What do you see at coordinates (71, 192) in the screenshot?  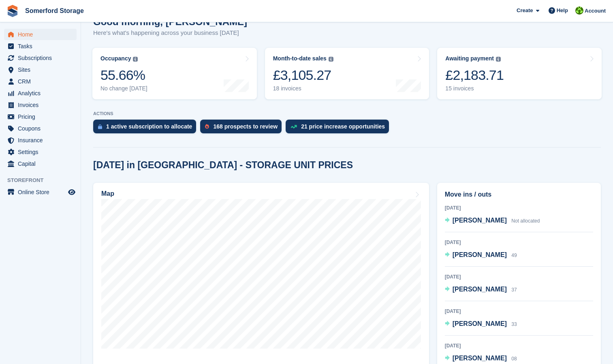 I see `a: Preview store` at bounding box center [71, 192].